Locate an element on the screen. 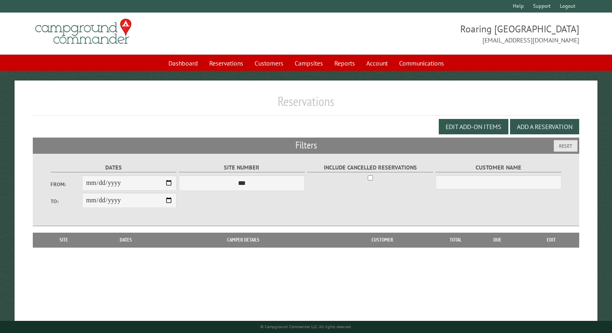  th: Camper Details is located at coordinates (243, 240).